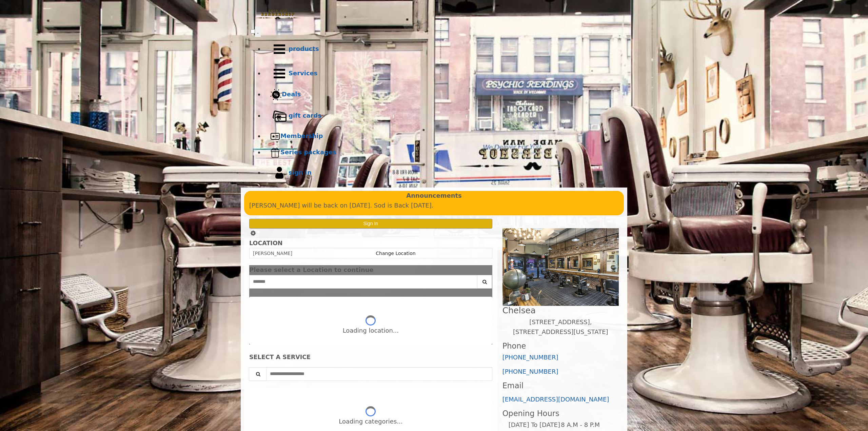  What do you see at coordinates (276, 95) in the screenshot?
I see `img: Deals` at bounding box center [276, 95].